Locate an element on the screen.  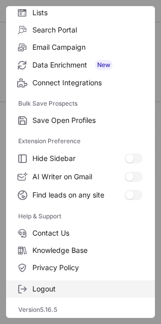
label: Connect Integrations is located at coordinates (81, 83).